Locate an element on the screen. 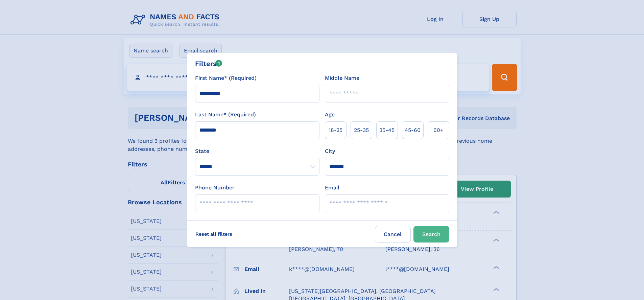  label: State is located at coordinates (257, 151).